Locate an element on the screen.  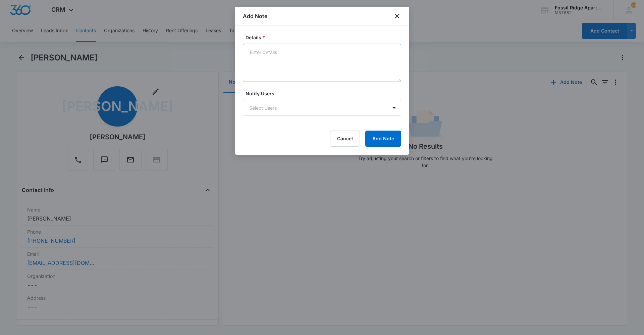
label: Notify Users is located at coordinates (325, 93).